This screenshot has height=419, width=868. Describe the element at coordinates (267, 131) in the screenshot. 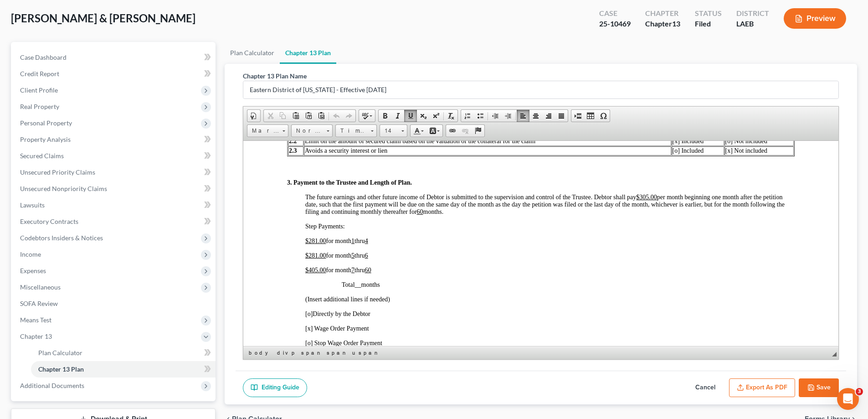

I see `a: Marker` at that location.